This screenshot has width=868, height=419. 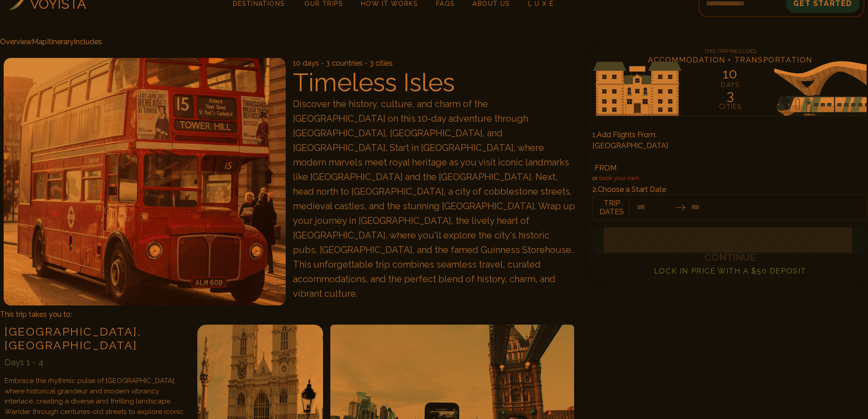 What do you see at coordinates (88, 42) in the screenshot?
I see `a: Includes` at bounding box center [88, 42].